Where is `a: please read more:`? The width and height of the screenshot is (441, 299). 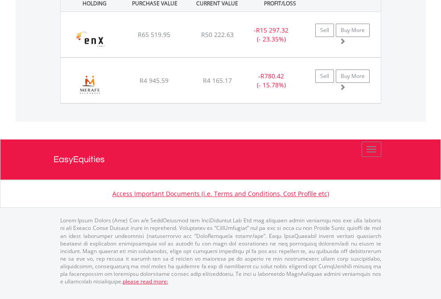 a: please read more: is located at coordinates (145, 282).